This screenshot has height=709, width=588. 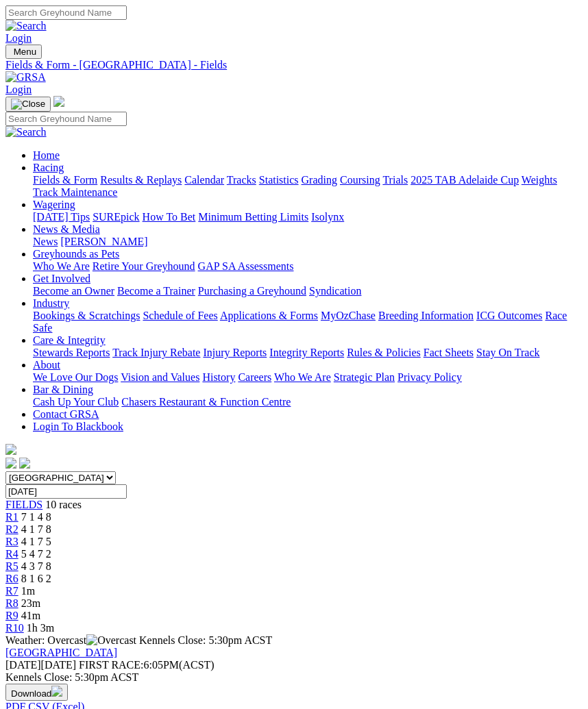 I want to click on a: Get Involved, so click(x=62, y=278).